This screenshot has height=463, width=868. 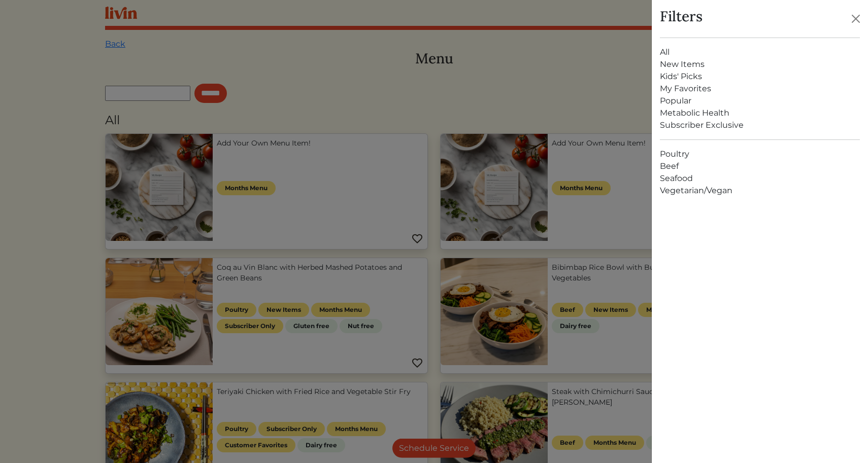 What do you see at coordinates (681, 17) in the screenshot?
I see `h3: Filters` at bounding box center [681, 17].